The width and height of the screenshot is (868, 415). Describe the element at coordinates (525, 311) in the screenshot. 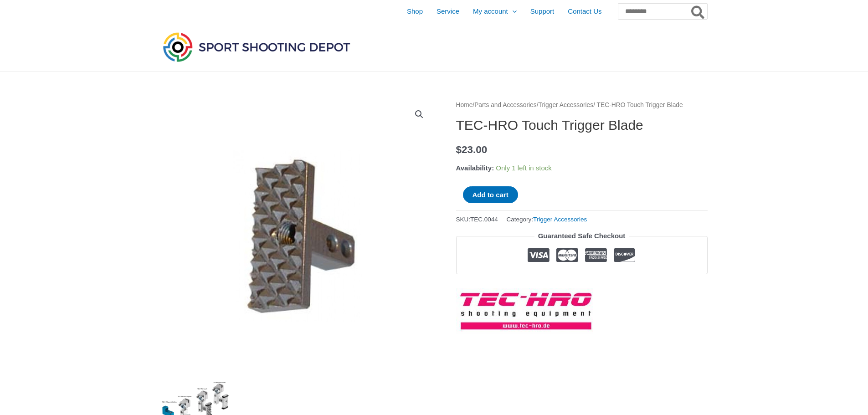

I see `a: TEC-HRO Shooting Equipment` at that location.